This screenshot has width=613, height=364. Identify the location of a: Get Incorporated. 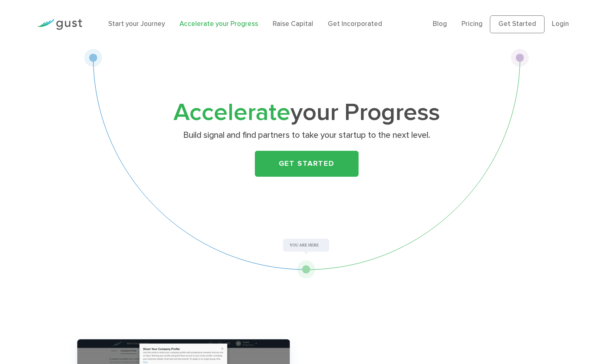
(355, 24).